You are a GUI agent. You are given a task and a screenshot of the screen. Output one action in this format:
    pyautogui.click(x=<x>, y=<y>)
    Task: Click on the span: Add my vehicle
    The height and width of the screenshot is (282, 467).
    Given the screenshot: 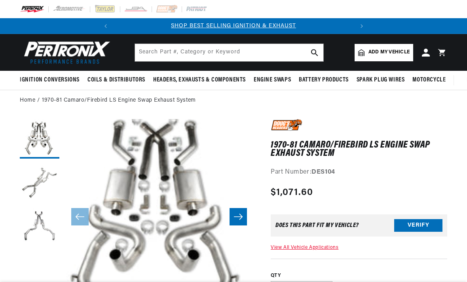 What is the action you would take?
    pyautogui.click(x=389, y=52)
    